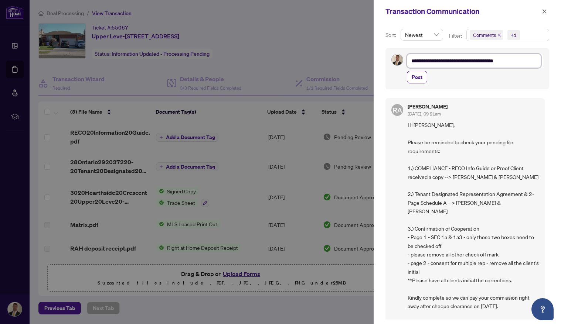 The width and height of the screenshot is (561, 324). I want to click on img: Profile Icon, so click(397, 60).